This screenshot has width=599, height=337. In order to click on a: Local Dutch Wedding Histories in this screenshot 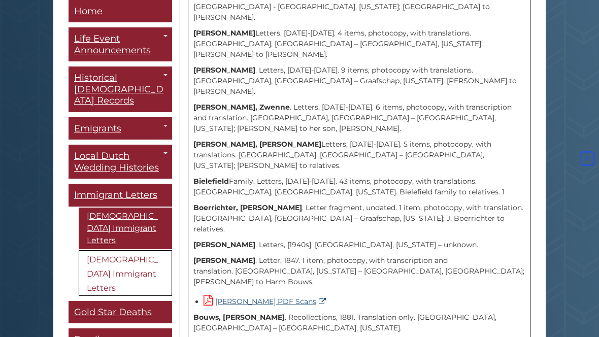, I will do `click(120, 162)`.